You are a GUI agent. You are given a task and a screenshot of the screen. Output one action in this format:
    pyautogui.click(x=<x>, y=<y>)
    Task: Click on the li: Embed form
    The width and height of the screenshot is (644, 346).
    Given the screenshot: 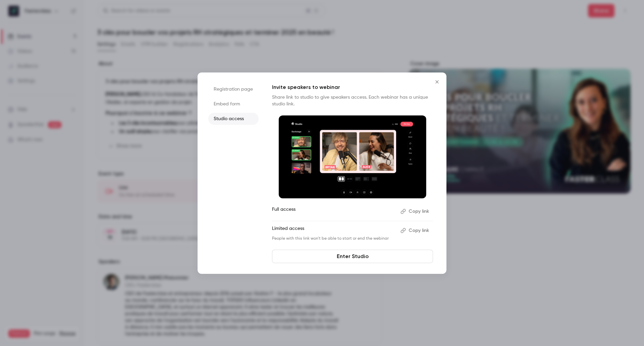 What is the action you would take?
    pyautogui.click(x=233, y=104)
    